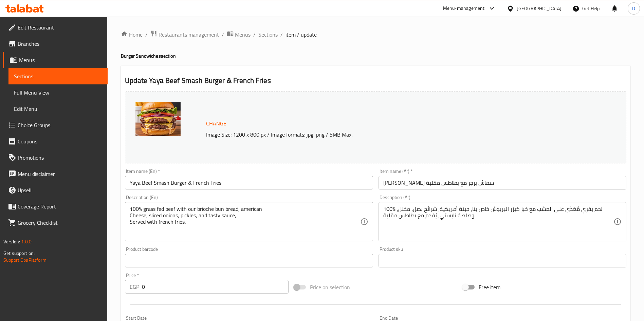 The height and width of the screenshot is (321, 644). Describe the element at coordinates (249, 261) in the screenshot. I see `input: Please enter product barcode` at that location.